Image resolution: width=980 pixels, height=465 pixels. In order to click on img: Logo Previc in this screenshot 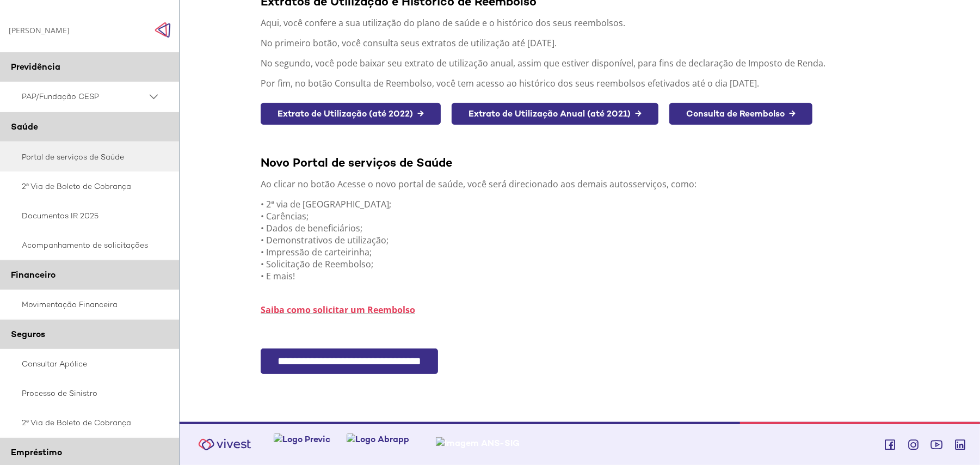, I will do `click(302, 438)`.